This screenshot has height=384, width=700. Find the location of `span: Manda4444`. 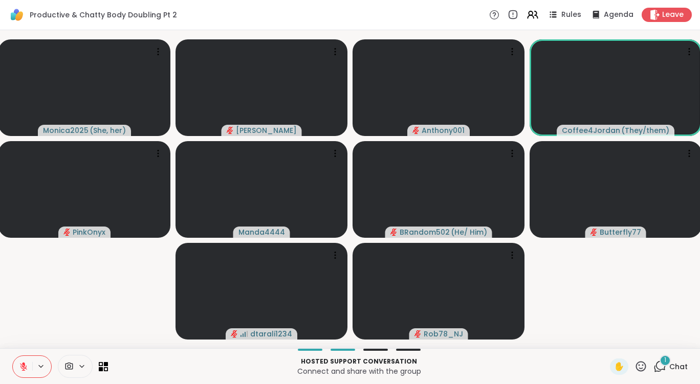

span: Manda4444 is located at coordinates (261, 232).